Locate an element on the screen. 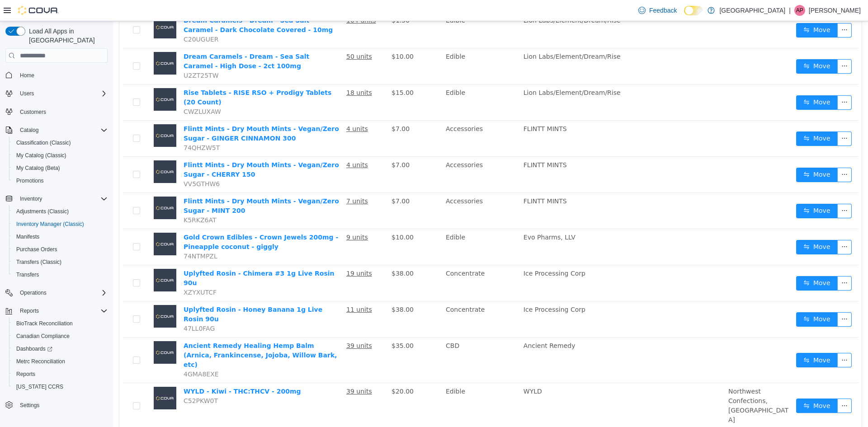 This screenshot has height=427, width=868. span: K5RKZ6AT is located at coordinates (87, 199).